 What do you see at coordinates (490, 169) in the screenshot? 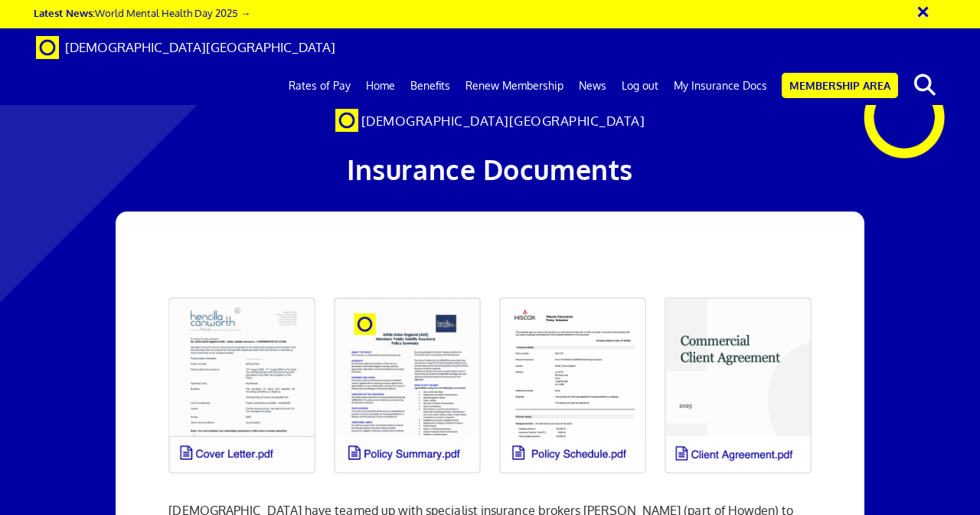
I see `span: Insurance Documents` at bounding box center [490, 169].